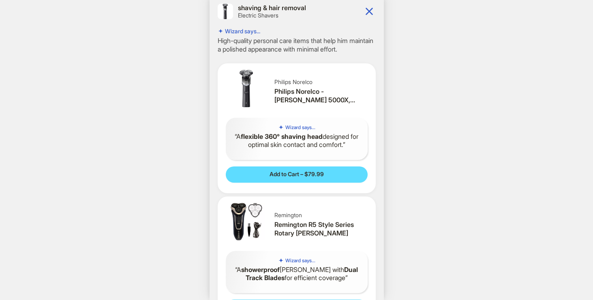 This screenshot has height=300, width=593. Describe the element at coordinates (297, 141) in the screenshot. I see `q: A designed for optimal skin contact and comfort.` at that location.